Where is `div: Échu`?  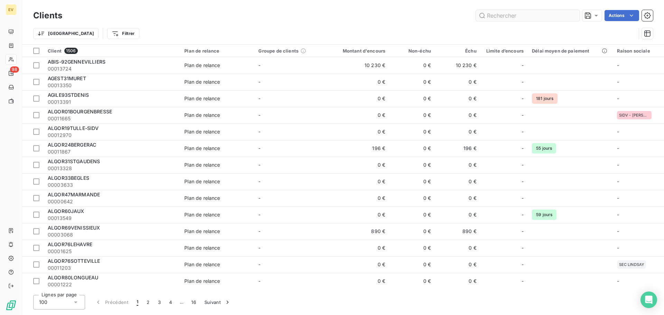
div: Échu is located at coordinates (458, 51).